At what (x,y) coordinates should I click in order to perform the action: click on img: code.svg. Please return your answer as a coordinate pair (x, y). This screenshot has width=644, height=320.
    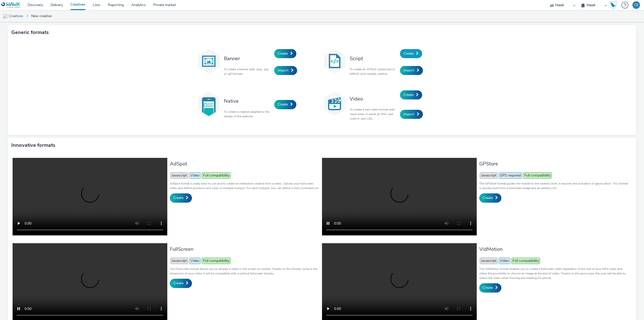
    Looking at the image, I should click on (335, 61).